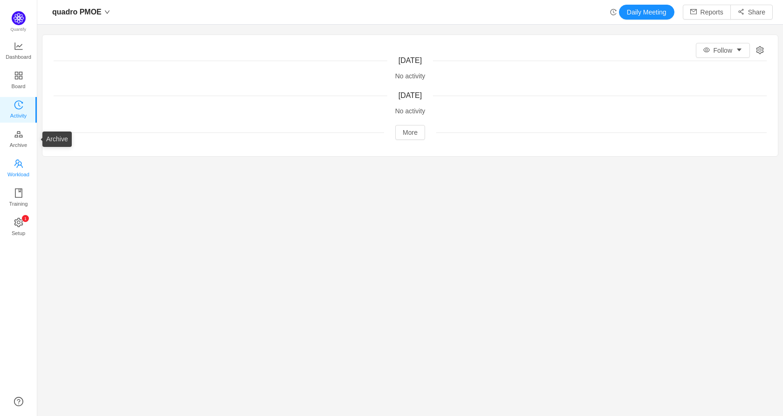 The image size is (783, 416). What do you see at coordinates (18, 174) in the screenshot?
I see `span: Workload` at bounding box center [18, 174].